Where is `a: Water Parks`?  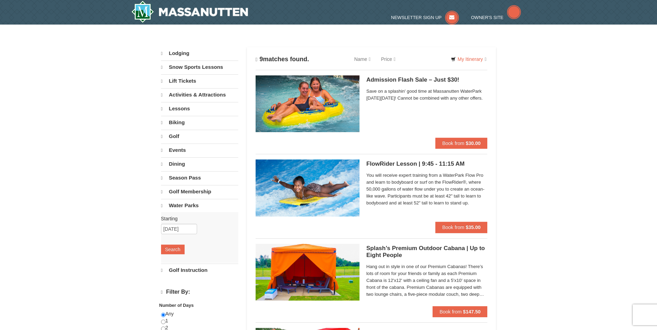
a: Water Parks is located at coordinates (200, 206).